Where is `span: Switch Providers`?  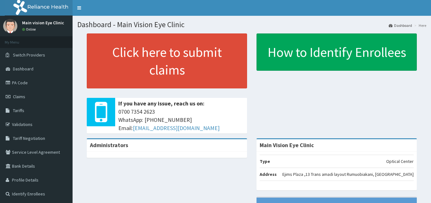 span: Switch Providers is located at coordinates (29, 55).